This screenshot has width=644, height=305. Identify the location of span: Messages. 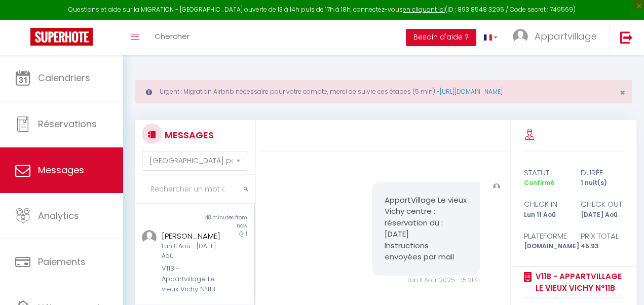
(61, 170).